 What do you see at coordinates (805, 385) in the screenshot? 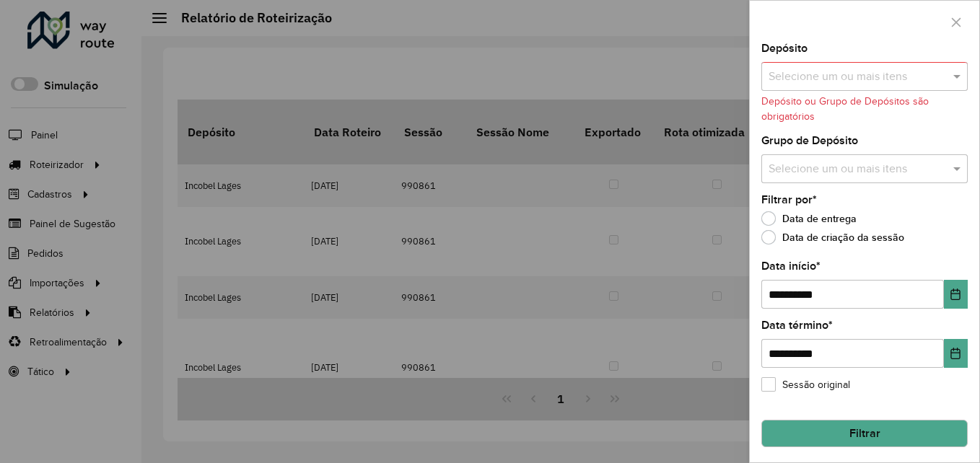
I see `label: Sessão original` at bounding box center [805, 385].